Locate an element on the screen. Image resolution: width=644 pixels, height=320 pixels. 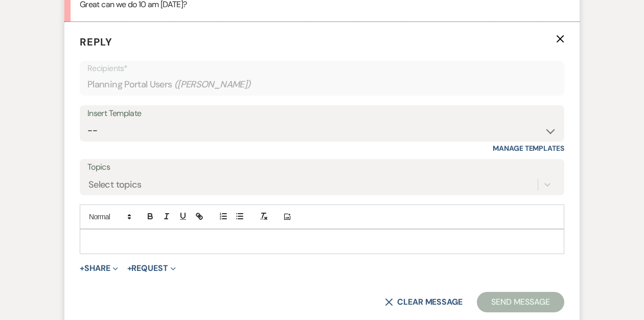
button: Request is located at coordinates (151, 268).